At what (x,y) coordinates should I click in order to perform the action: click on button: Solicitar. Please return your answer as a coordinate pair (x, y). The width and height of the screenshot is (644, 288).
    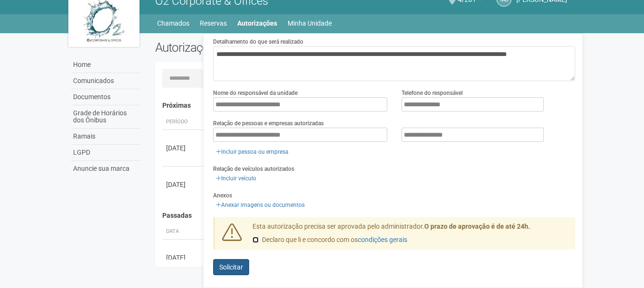
    Looking at the image, I should click on (231, 267).